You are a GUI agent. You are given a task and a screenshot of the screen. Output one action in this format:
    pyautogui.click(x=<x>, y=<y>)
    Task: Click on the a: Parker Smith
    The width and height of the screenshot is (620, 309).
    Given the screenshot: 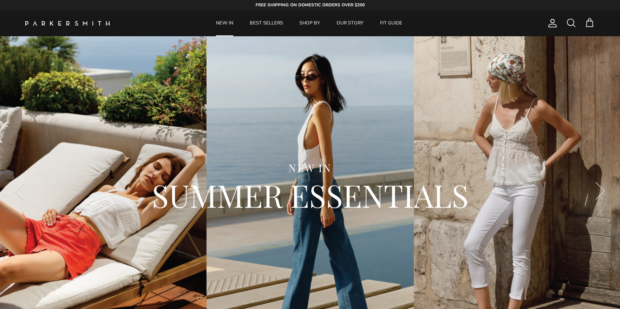 What is the action you would take?
    pyautogui.click(x=68, y=23)
    